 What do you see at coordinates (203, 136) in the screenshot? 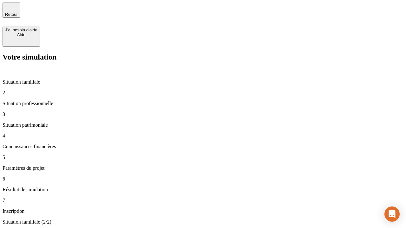
I see `p: 4` at bounding box center [203, 136].